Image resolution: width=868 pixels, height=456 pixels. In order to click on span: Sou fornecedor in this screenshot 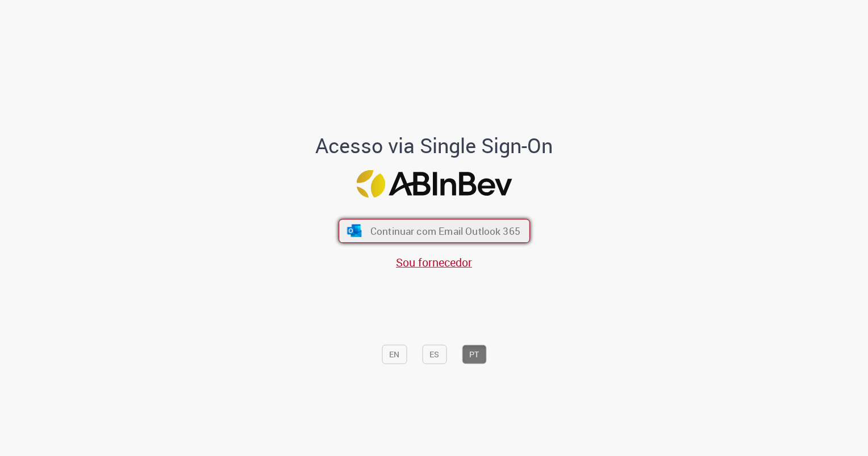, I will do `click(434, 263)`.